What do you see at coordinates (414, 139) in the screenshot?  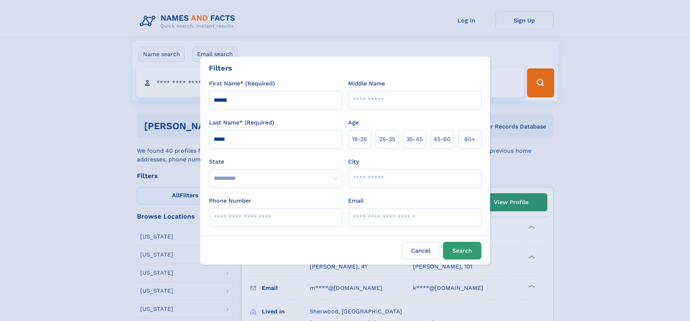 I see `span: 35‑45` at bounding box center [414, 139].